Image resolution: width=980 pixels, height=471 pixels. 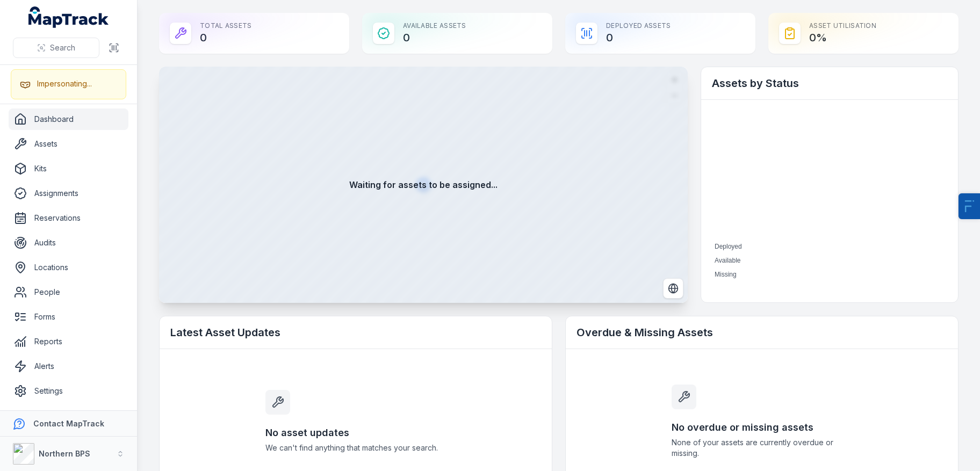 What do you see at coordinates (68, 120) in the screenshot?
I see `a: Dashboard` at bounding box center [68, 120].